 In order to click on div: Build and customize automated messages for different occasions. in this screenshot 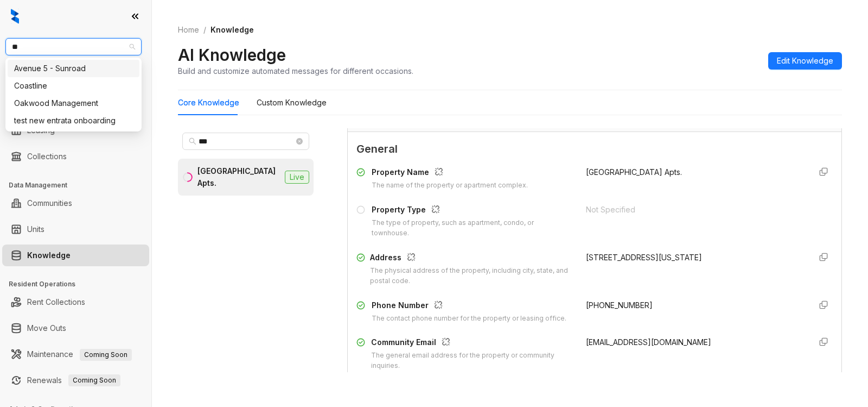, I will do `click(295, 70)`.